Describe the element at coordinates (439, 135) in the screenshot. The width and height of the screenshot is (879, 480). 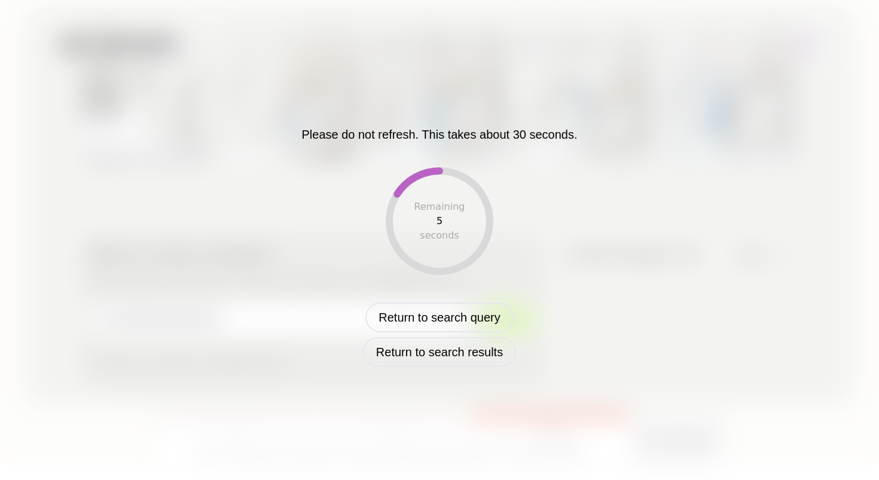
I see `p: Please do not refresh. This takes about 30 seconds.` at that location.